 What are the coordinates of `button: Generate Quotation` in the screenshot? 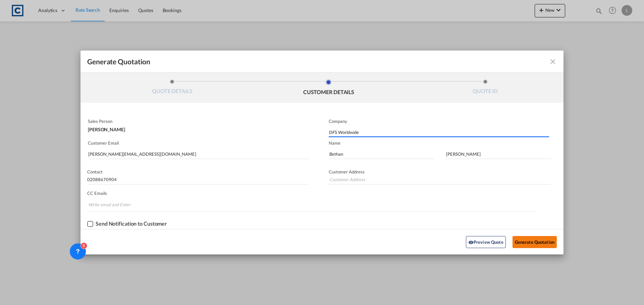 It's located at (535, 242).